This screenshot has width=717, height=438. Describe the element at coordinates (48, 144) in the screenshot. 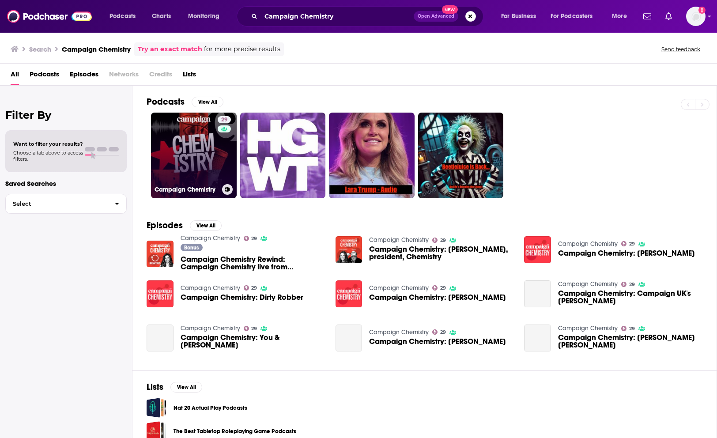

I see `span: Want to filter your results?` at that location.